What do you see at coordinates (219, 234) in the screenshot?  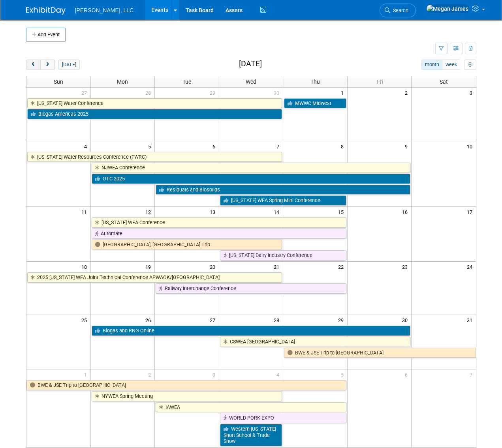 I see `a: Automate` at bounding box center [219, 234].